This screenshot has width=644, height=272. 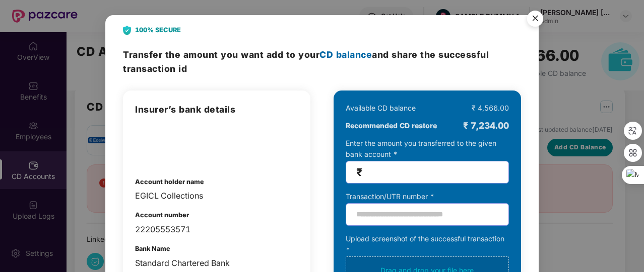 What do you see at coordinates (153, 249) in the screenshot?
I see `b: Bank Name` at bounding box center [153, 249].